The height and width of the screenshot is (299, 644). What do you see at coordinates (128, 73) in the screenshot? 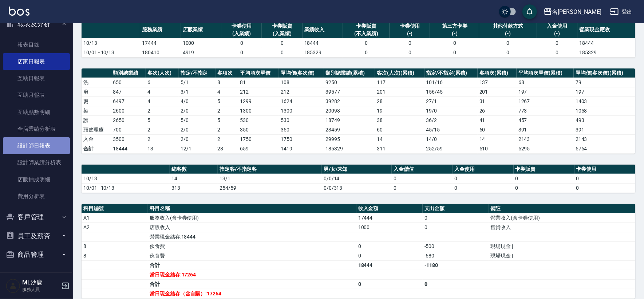
I see `th: 類別總業績` at bounding box center [128, 73].